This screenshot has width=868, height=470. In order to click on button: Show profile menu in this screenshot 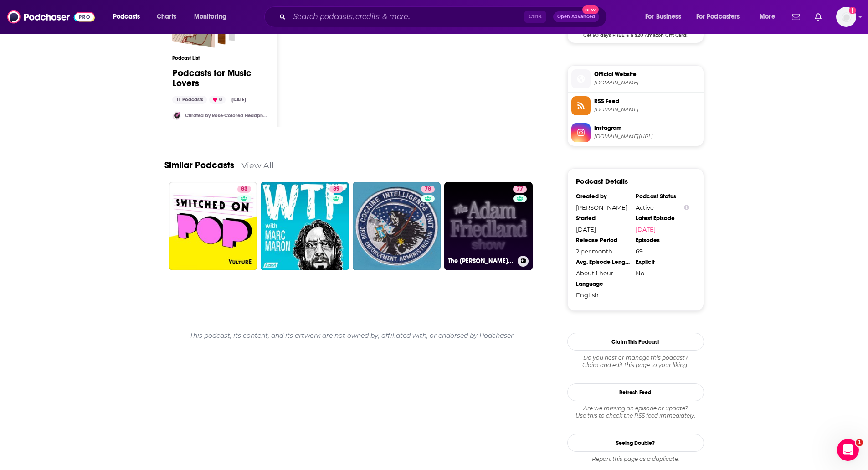, I will do `click(846, 17)`.